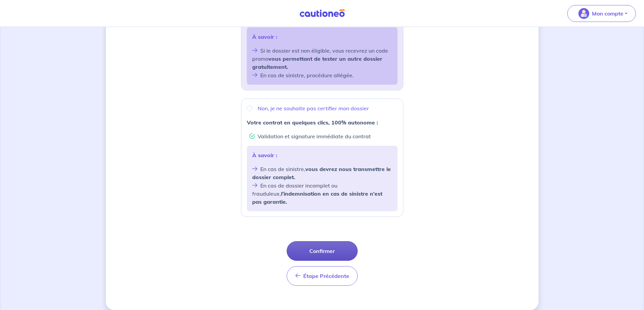 The image size is (644, 310). What do you see at coordinates (312, 123) in the screenshot?
I see `strong: Votre contrat en quelques clics, 100% autonome :` at bounding box center [312, 123].